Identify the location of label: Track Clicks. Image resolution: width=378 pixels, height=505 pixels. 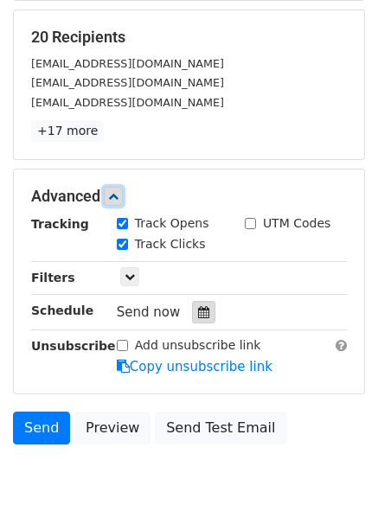
(170, 244).